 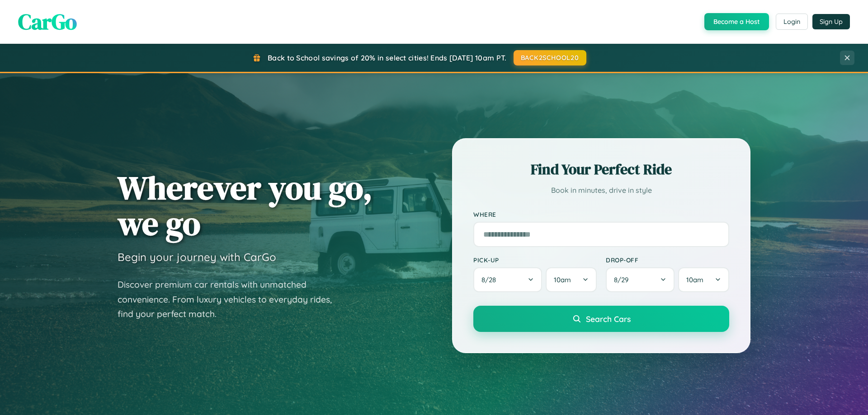 What do you see at coordinates (831, 22) in the screenshot?
I see `button: Sign Up` at bounding box center [831, 22].